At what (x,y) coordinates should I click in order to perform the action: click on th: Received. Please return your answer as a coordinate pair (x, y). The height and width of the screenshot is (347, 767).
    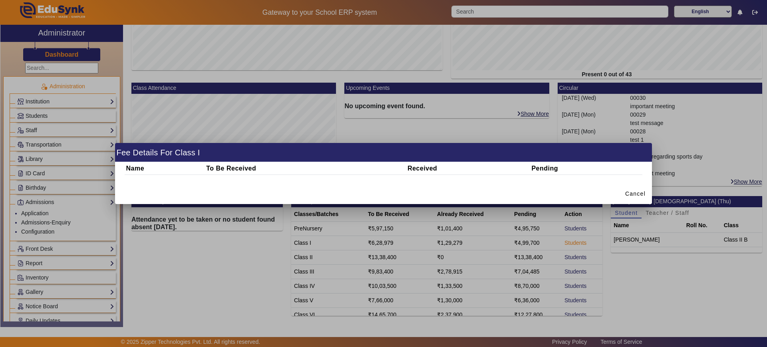
    Looking at the image, I should click on (468, 169).